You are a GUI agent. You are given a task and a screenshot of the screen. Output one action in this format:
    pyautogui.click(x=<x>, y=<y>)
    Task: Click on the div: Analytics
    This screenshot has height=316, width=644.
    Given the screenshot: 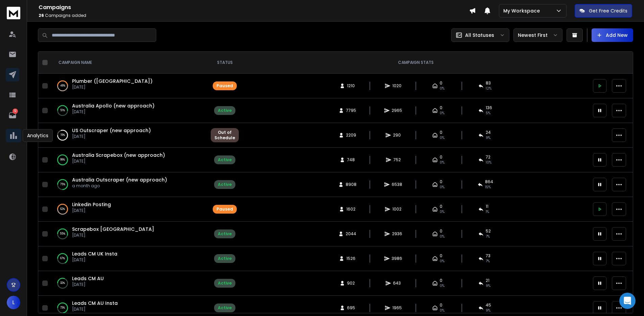 What is the action you would take?
    pyautogui.click(x=37, y=136)
    